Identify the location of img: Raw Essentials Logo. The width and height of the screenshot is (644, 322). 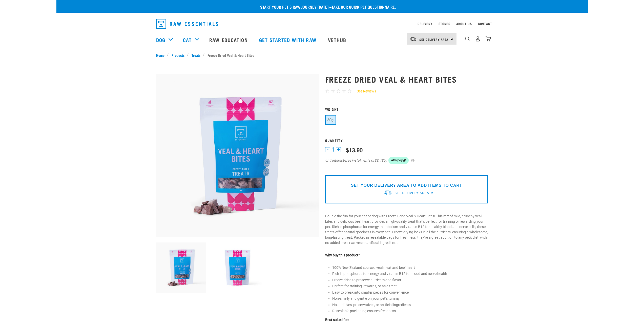
(187, 24).